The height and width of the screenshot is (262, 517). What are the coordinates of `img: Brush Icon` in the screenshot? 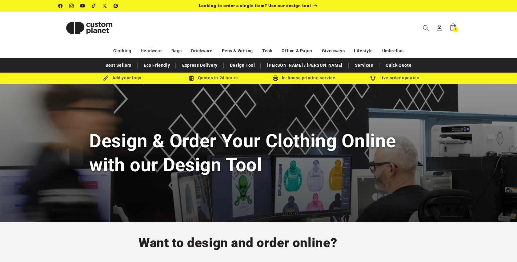 It's located at (106, 78).